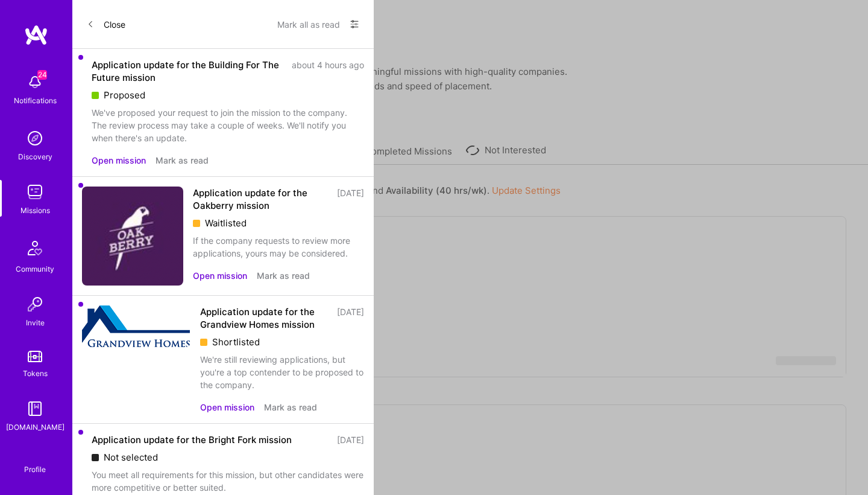 The width and height of the screenshot is (868, 495). Describe the element at coordinates (188, 71) in the screenshot. I see `div: Application update for the Building For The Future mission` at that location.